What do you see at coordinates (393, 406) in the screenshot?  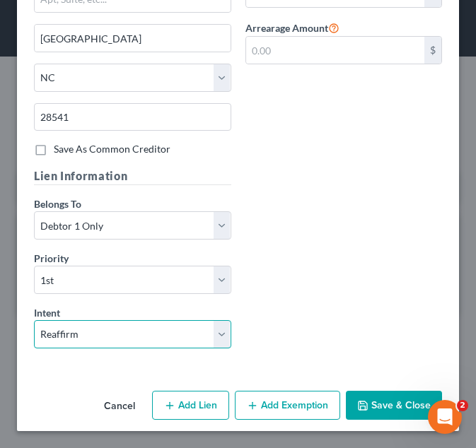 I see `button: Save & Close` at bounding box center [393, 406].